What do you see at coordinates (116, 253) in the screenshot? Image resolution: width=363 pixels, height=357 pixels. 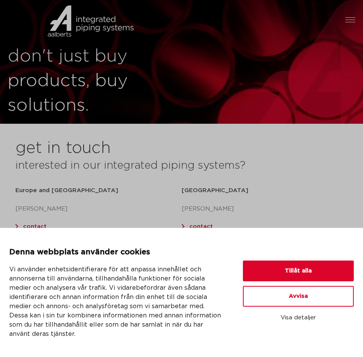 I see `p: Denna webbplats använder cookies` at bounding box center [116, 253].